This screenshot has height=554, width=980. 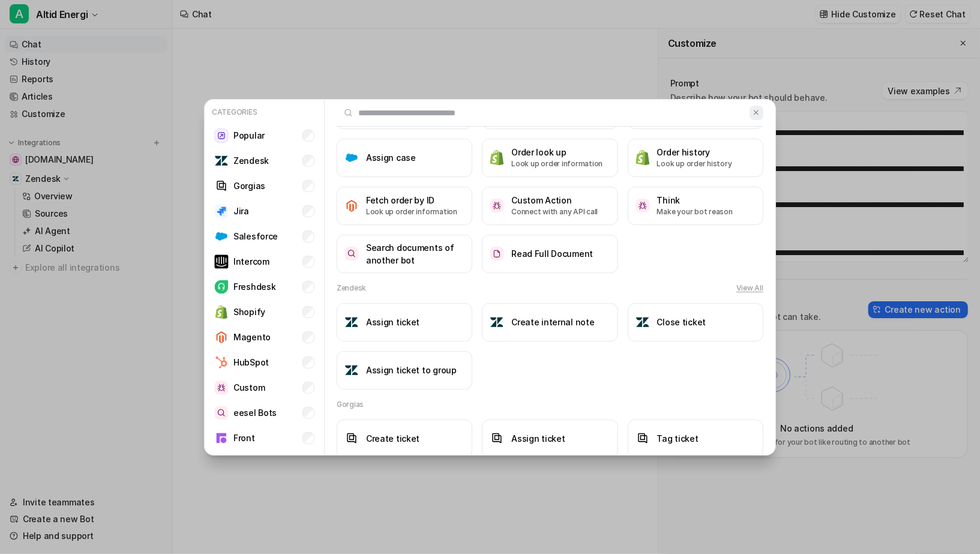 What do you see at coordinates (241, 210) in the screenshot?
I see `p: Jira` at bounding box center [241, 210].